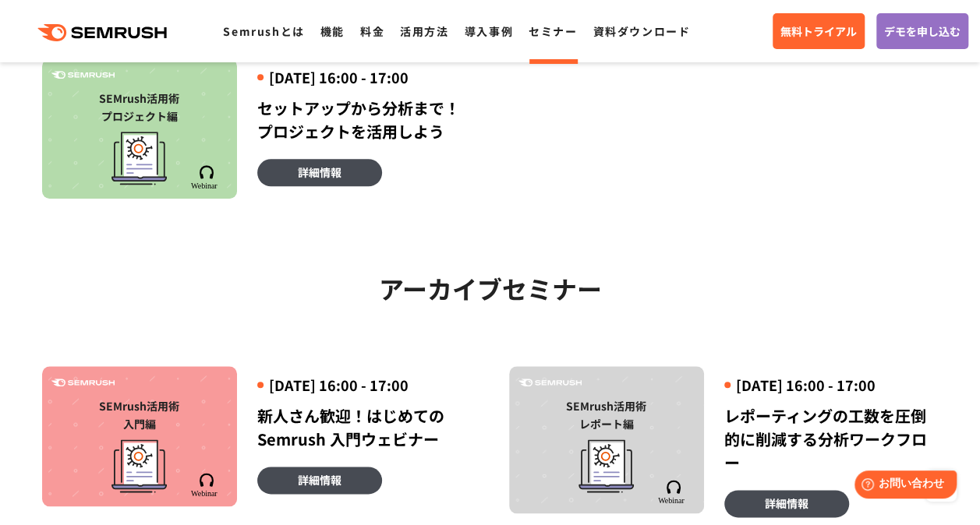  I want to click on span: 無料トライアル, so click(819, 31).